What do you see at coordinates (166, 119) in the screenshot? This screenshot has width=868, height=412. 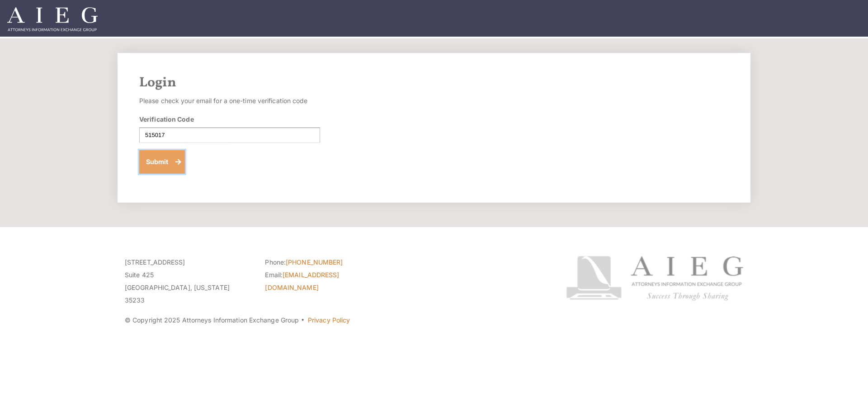 I see `label: Verification Code` at bounding box center [166, 119].